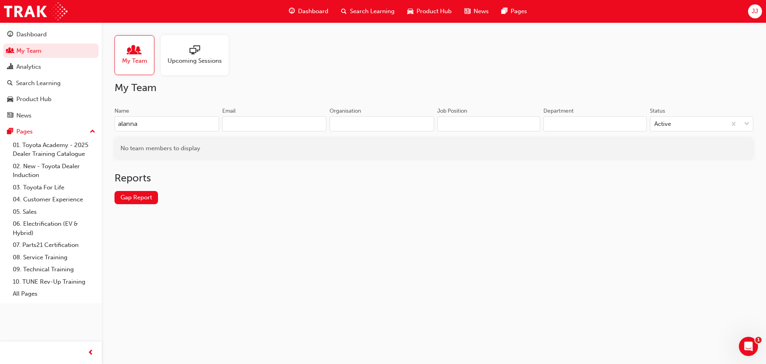 Image resolution: width=766 pixels, height=364 pixels. What do you see at coordinates (91, 352) in the screenshot?
I see `span: prev-icon` at bounding box center [91, 352].